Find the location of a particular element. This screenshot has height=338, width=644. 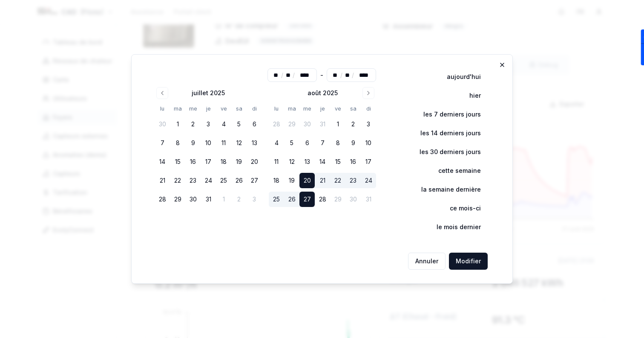

button: Go to next month is located at coordinates (369, 93).